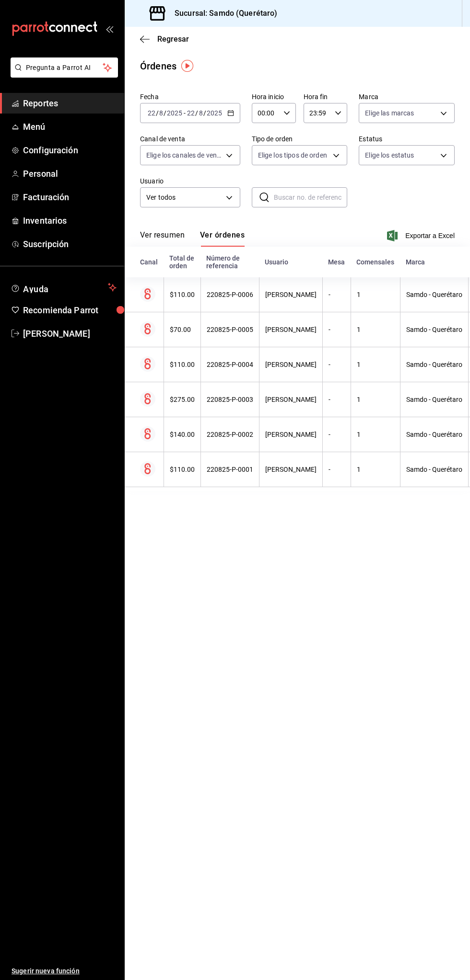  Describe the element at coordinates (182, 330) in the screenshot. I see `div: $70.00` at that location.